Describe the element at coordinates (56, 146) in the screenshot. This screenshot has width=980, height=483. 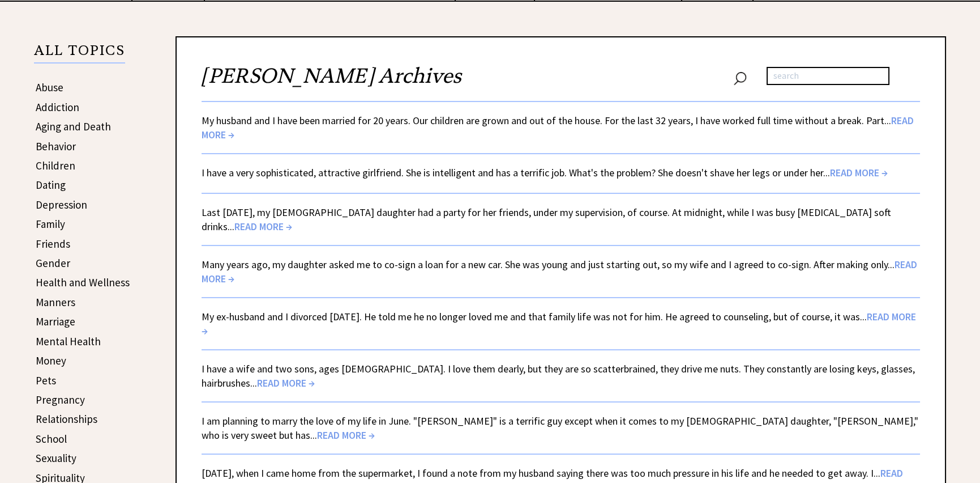
I see `a: Behavior` at that location.